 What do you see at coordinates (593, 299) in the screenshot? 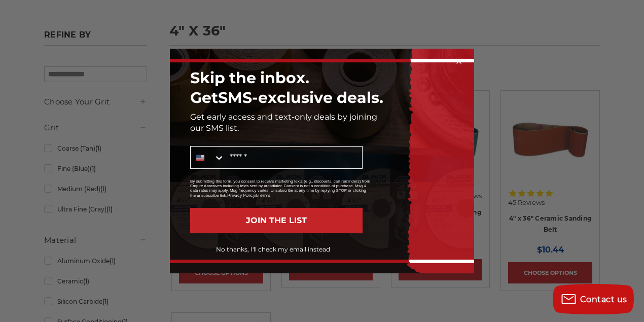
I see `button: Contact us` at bounding box center [593, 299].